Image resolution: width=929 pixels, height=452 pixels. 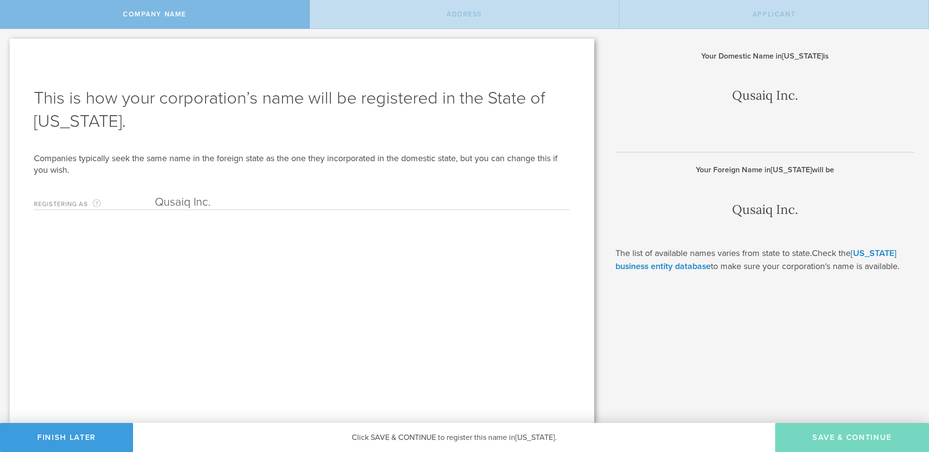 I want to click on span: Address, so click(x=464, y=14).